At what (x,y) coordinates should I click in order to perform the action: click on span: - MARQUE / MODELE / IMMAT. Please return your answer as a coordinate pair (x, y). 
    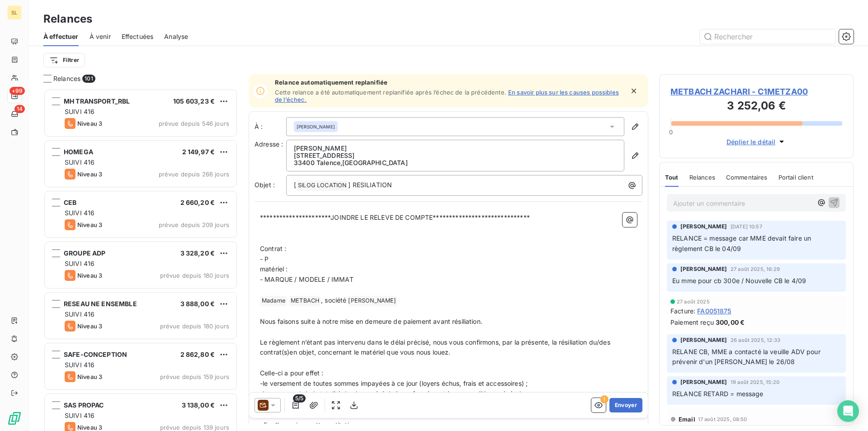
    Looking at the image, I should click on (307, 279).